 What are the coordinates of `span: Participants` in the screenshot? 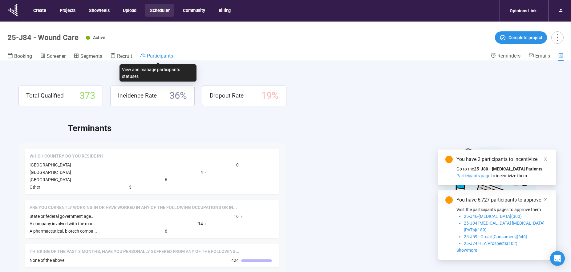 It's located at (160, 56).